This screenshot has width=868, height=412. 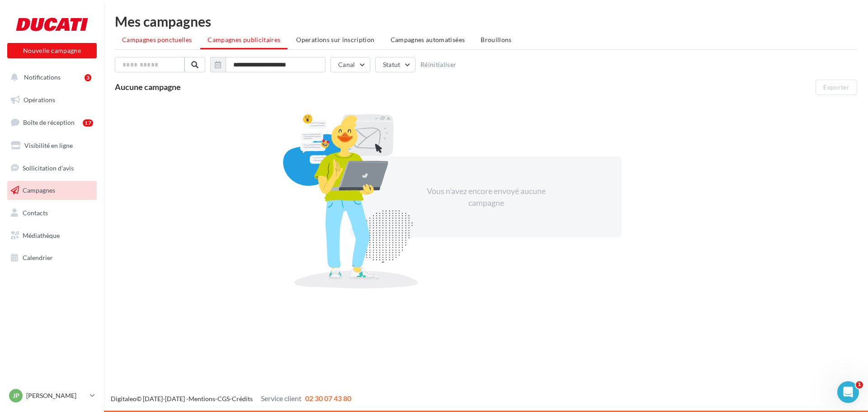 What do you see at coordinates (52, 169) in the screenshot?
I see `a: Sollicitation d'avis` at bounding box center [52, 169].